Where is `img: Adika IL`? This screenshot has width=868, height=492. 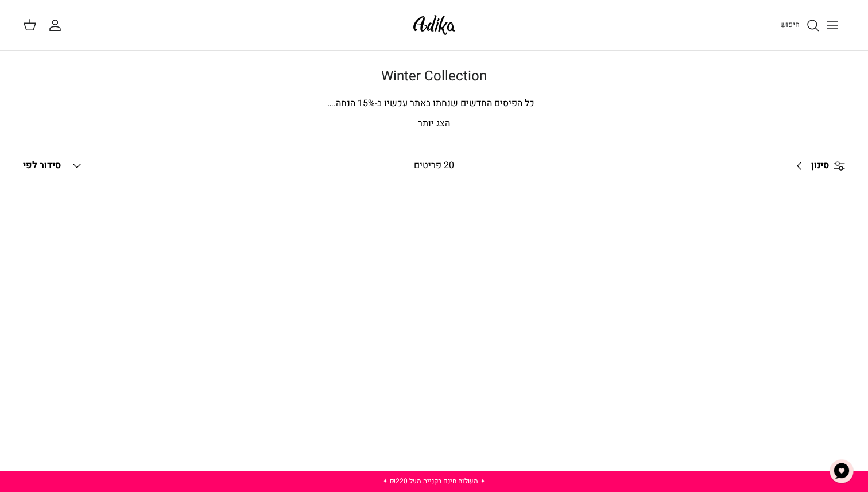 img: Adika IL is located at coordinates (434, 25).